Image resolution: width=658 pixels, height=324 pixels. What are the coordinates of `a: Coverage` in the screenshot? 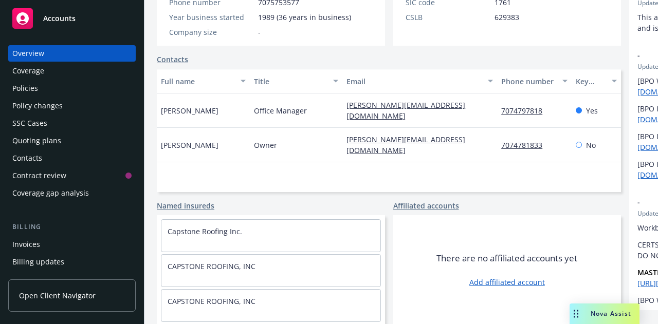 It's located at (72, 71).